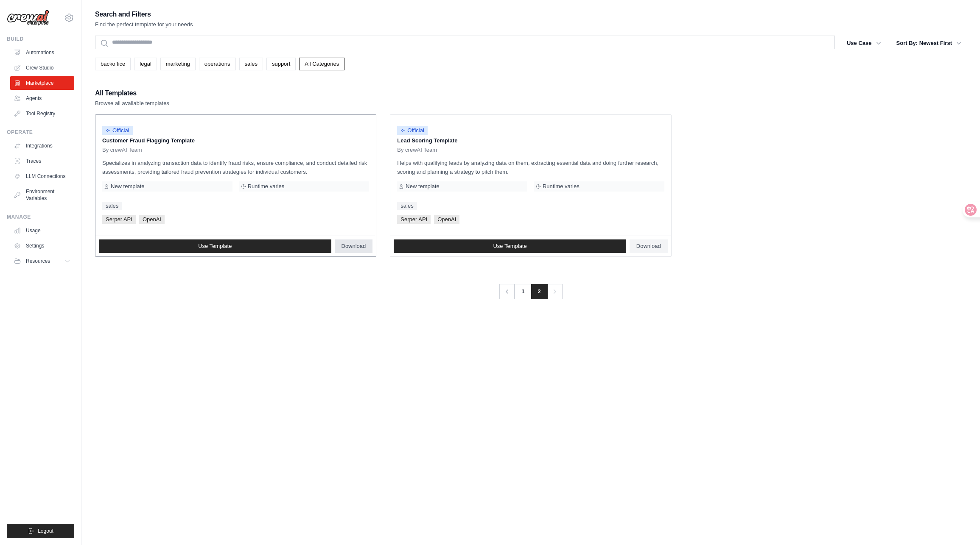 This screenshot has height=545, width=980. Describe the element at coordinates (38, 260) in the screenshot. I see `span: Resources` at that location.